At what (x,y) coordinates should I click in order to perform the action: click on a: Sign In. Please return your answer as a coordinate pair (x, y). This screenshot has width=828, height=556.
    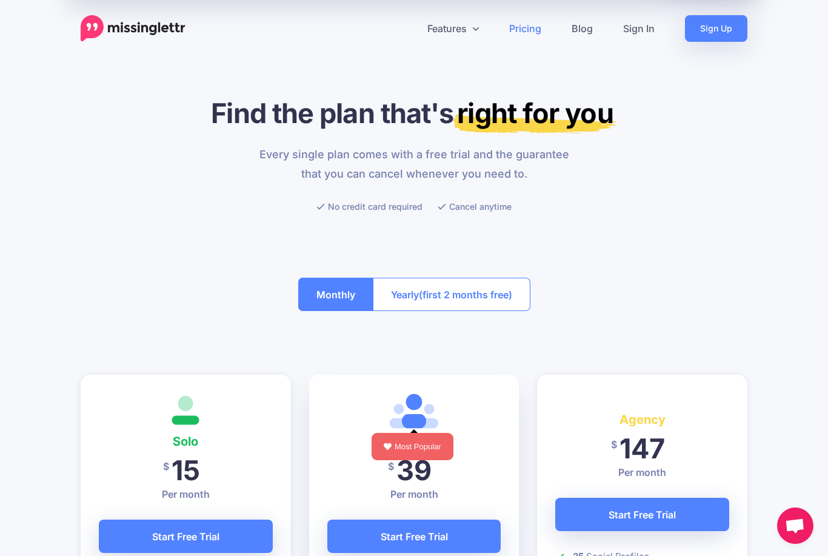
    Looking at the image, I should click on (639, 28).